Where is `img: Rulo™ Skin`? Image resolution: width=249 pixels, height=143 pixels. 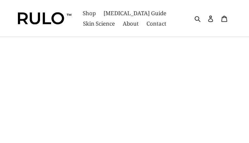
img: Rulo™ Skin is located at coordinates (45, 18).